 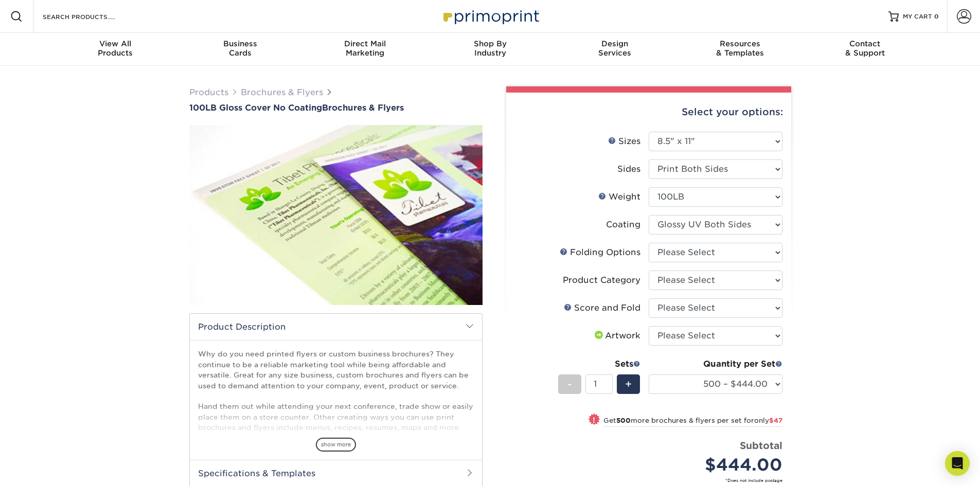 What do you see at coordinates (240, 49) in the screenshot?
I see `div: Cards` at bounding box center [240, 49].